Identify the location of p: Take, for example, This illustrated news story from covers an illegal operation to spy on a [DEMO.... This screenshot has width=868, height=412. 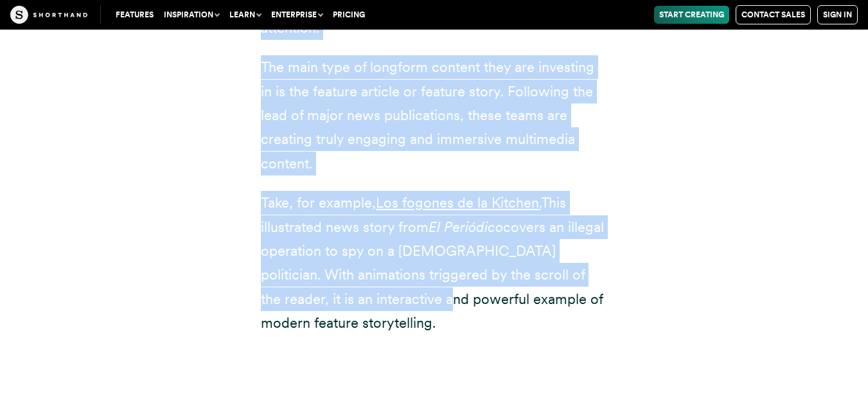
(434, 263).